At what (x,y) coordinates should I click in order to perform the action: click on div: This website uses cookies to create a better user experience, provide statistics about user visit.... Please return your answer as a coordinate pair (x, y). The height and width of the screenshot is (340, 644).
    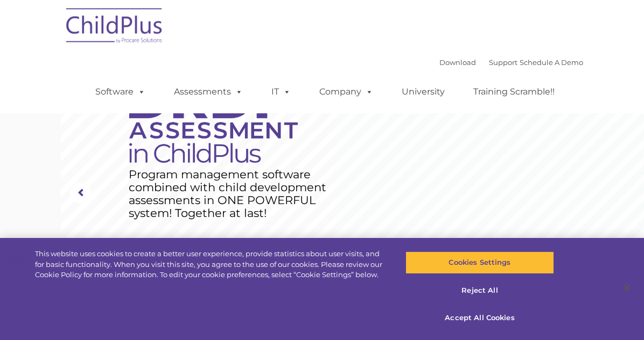
    Looking at the image, I should click on (210, 264).